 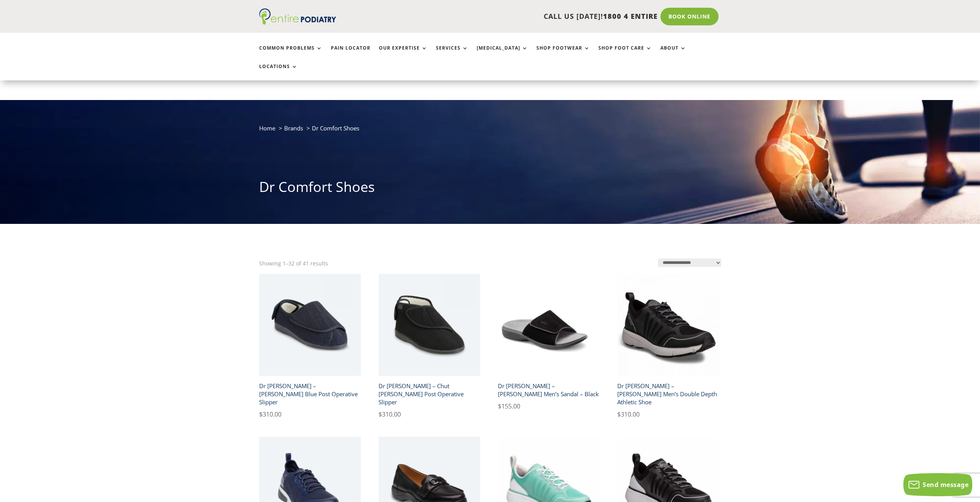 What do you see at coordinates (689, 17) in the screenshot?
I see `a: Book Online` at bounding box center [689, 17].